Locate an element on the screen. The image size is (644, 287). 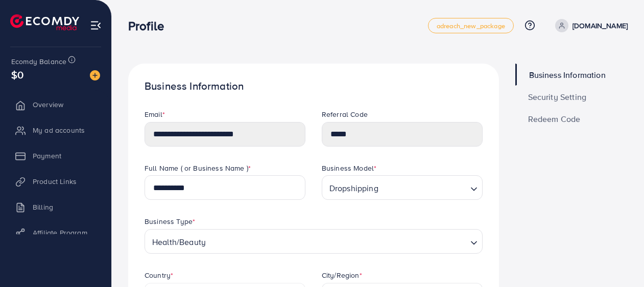
h3: Profile is located at coordinates (151, 25).